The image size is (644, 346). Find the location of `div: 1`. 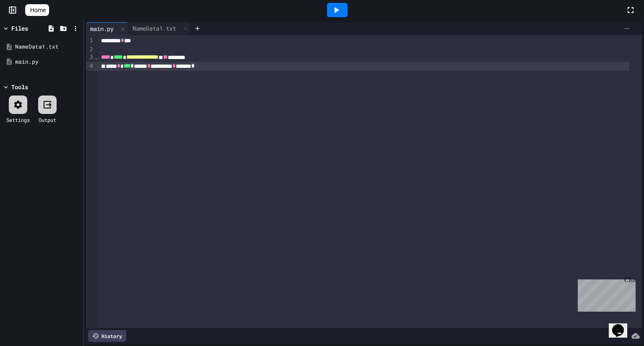

div: 1 is located at coordinates (90, 40).